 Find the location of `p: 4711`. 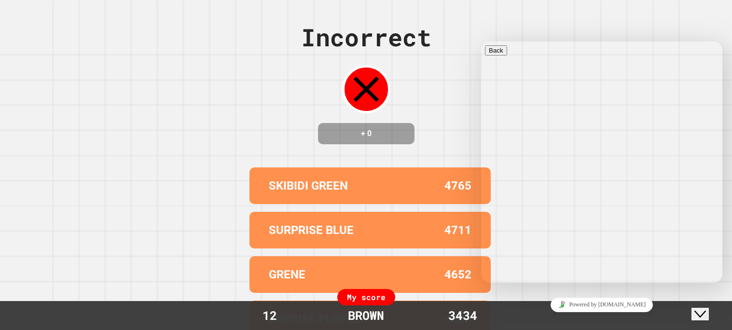

p: 4711 is located at coordinates (458, 230).